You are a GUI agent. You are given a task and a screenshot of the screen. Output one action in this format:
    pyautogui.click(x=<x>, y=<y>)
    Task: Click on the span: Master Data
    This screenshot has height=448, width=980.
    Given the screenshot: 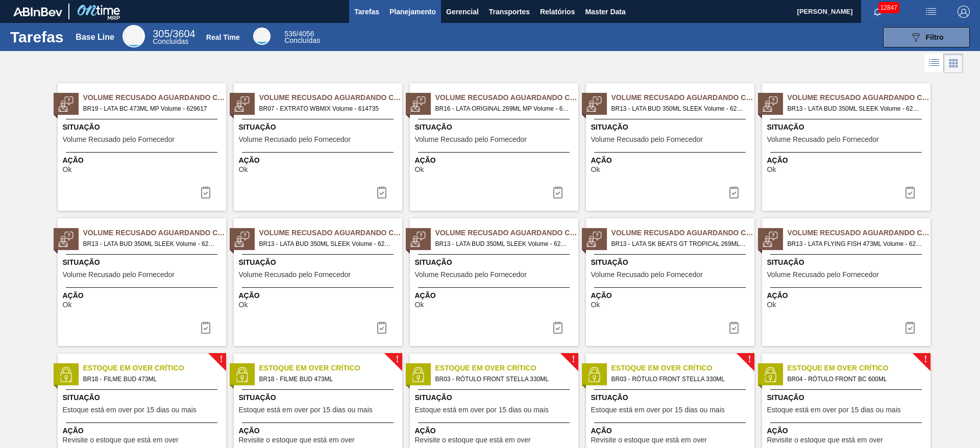 What is the action you would take?
    pyautogui.click(x=605, y=12)
    